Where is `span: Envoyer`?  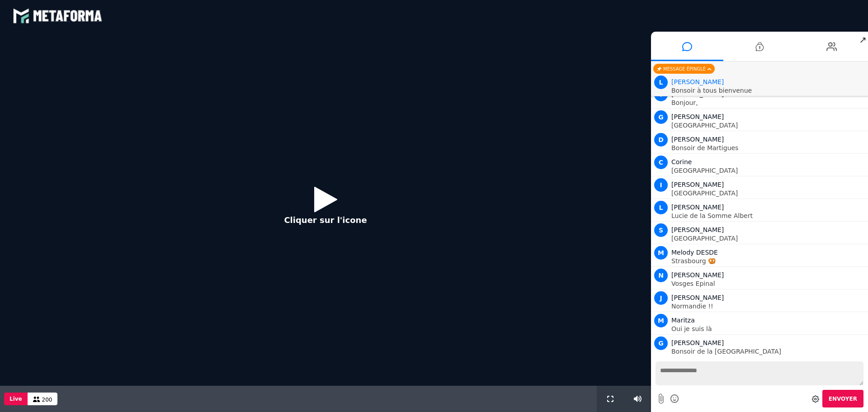
span: Envoyer is located at coordinates (843, 399).